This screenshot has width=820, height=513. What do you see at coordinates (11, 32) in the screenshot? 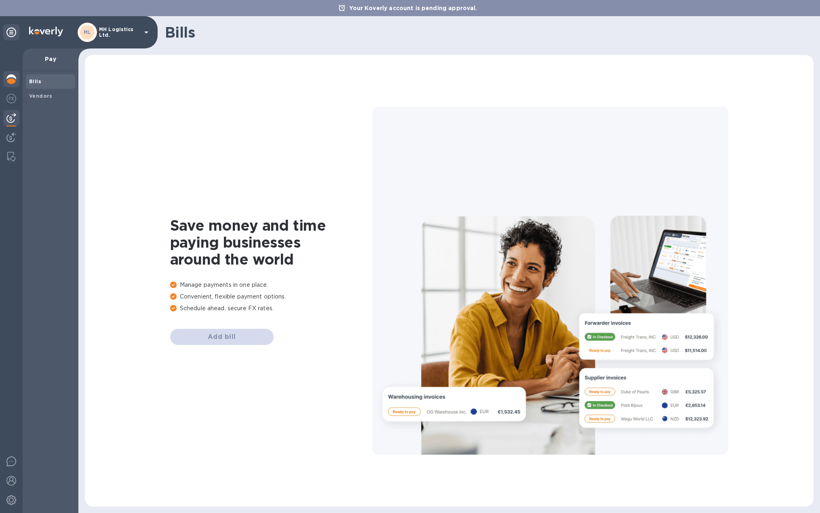
I see `div: Unpin categories` at bounding box center [11, 32].